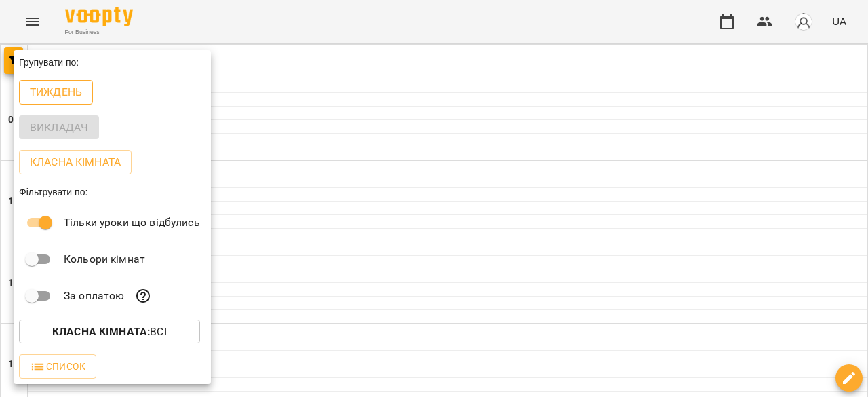 This screenshot has width=868, height=397. What do you see at coordinates (109, 332) in the screenshot?
I see `p: Всі` at bounding box center [109, 332].